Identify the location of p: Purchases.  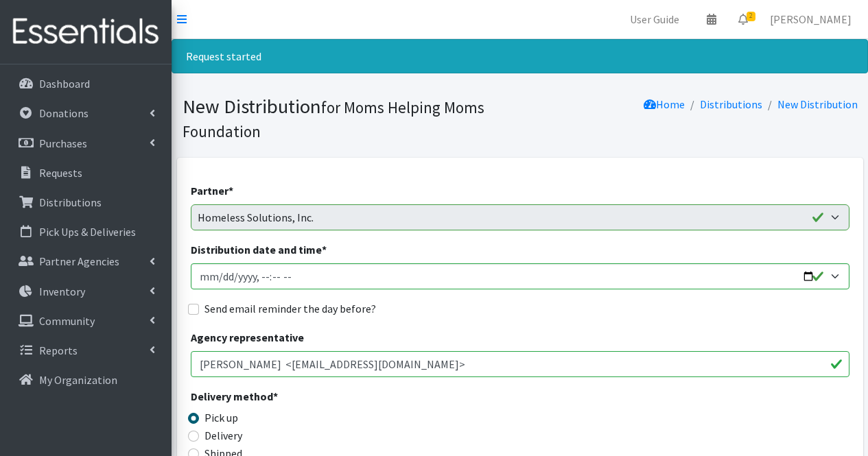
(63, 143).